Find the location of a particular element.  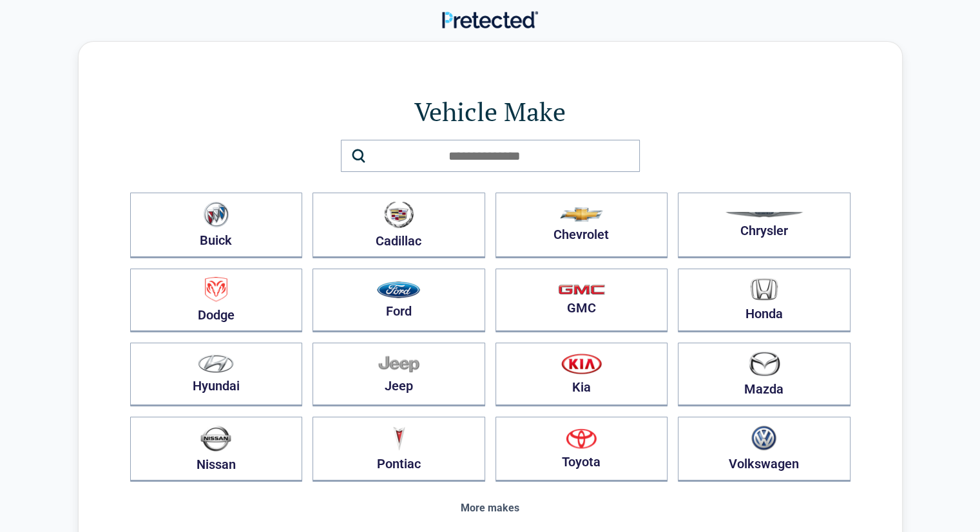

button: Kia is located at coordinates (582, 374).